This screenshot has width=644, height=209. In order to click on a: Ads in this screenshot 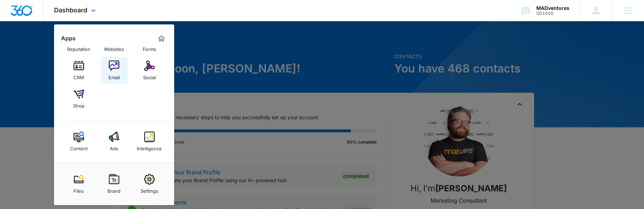, I will do `click(114, 141)`.